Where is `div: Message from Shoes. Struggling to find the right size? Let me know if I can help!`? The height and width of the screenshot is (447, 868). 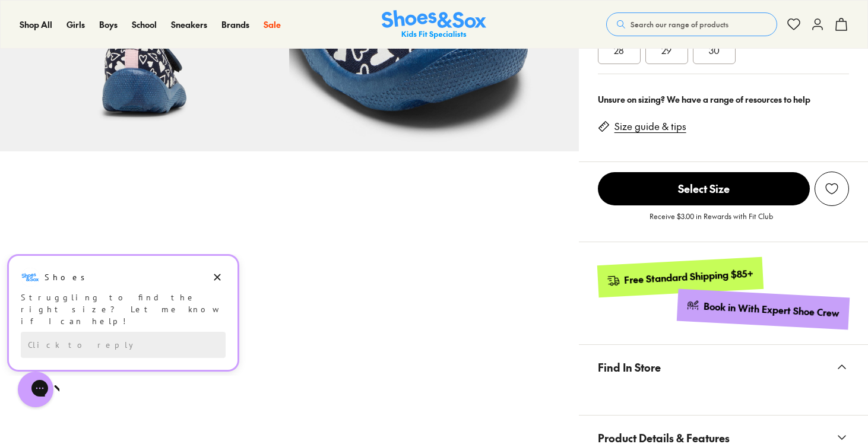 div: Message from Shoes. Struggling to find the right size? Let me know if I can help! is located at coordinates (123, 43).